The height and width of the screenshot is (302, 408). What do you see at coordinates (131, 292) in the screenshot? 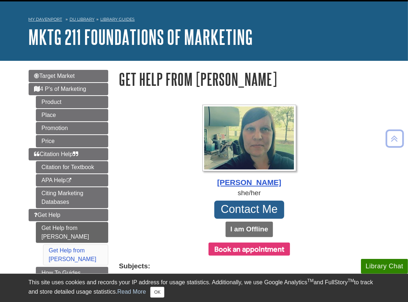
I see `a: Read More` at bounding box center [131, 292].